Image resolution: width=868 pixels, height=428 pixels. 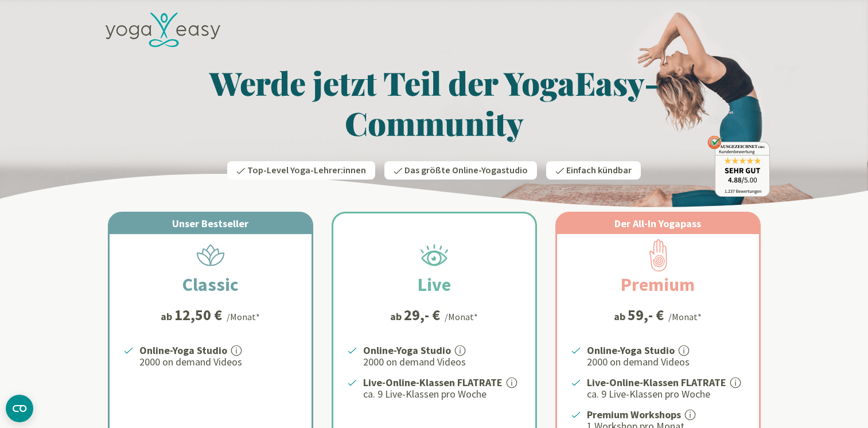 I want to click on span: Der All-In Yogapass, so click(x=657, y=223).